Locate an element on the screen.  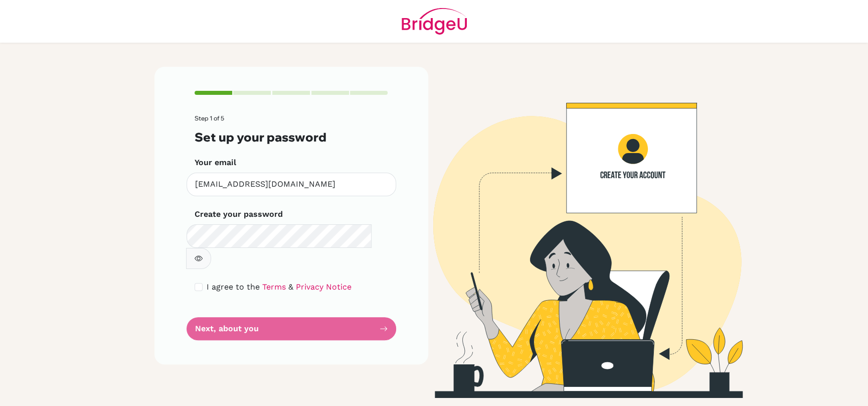
span: Step 1 of 5 is located at coordinates (209, 118).